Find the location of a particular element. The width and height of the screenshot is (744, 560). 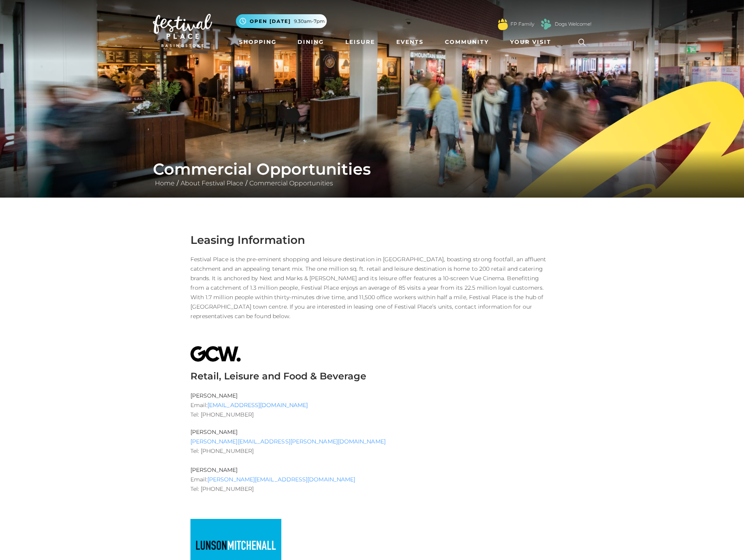

h3: Retail, Leisure and Food & Beverage is located at coordinates (372, 376).